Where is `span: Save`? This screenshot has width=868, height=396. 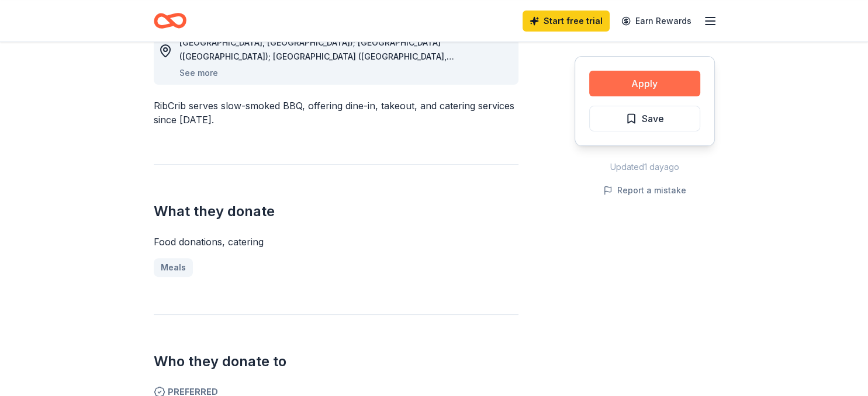 span: Save is located at coordinates (653, 118).